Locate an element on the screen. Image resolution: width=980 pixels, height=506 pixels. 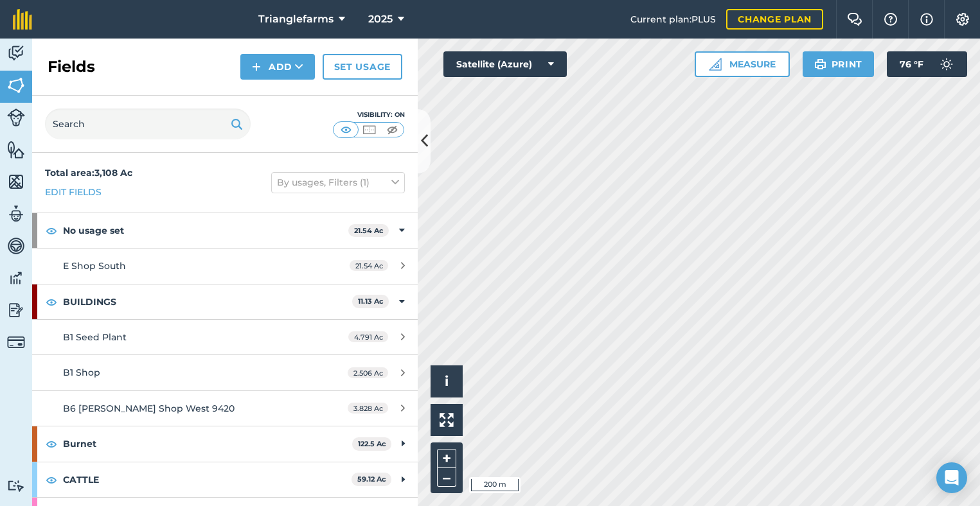
img: A cog icon is located at coordinates (963, 19).